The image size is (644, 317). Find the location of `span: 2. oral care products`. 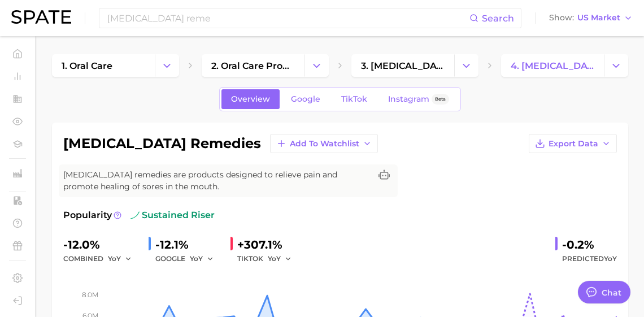

span: 2. oral care products is located at coordinates (253, 66).